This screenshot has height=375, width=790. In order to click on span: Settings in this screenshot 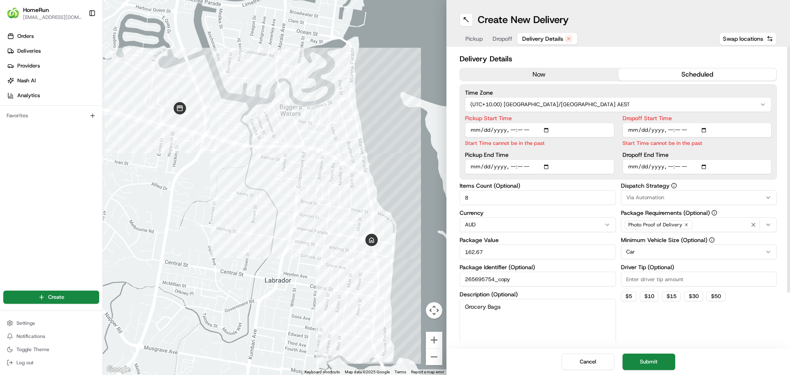, I will do `click(26, 323)`.